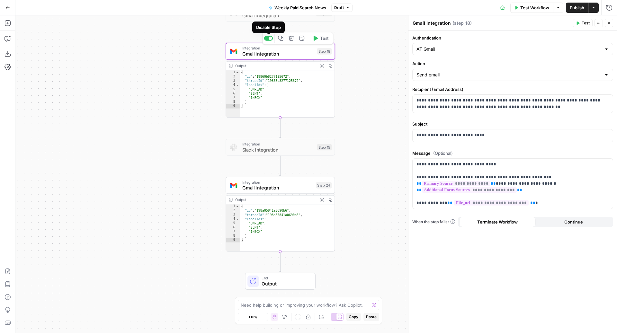 This screenshot has height=333, width=617. Describe the element at coordinates (509, 75) in the screenshot. I see `input: Send email` at that location.